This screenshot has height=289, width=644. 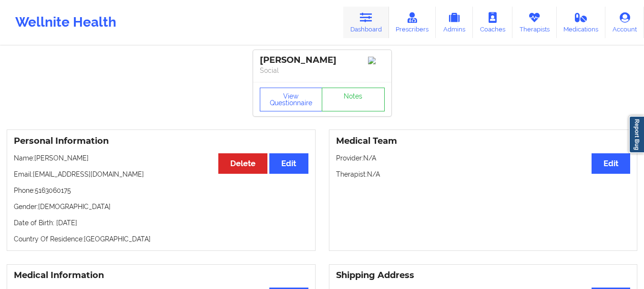 What do you see at coordinates (483, 174) in the screenshot?
I see `p: Therapist: N/A` at bounding box center [483, 174].